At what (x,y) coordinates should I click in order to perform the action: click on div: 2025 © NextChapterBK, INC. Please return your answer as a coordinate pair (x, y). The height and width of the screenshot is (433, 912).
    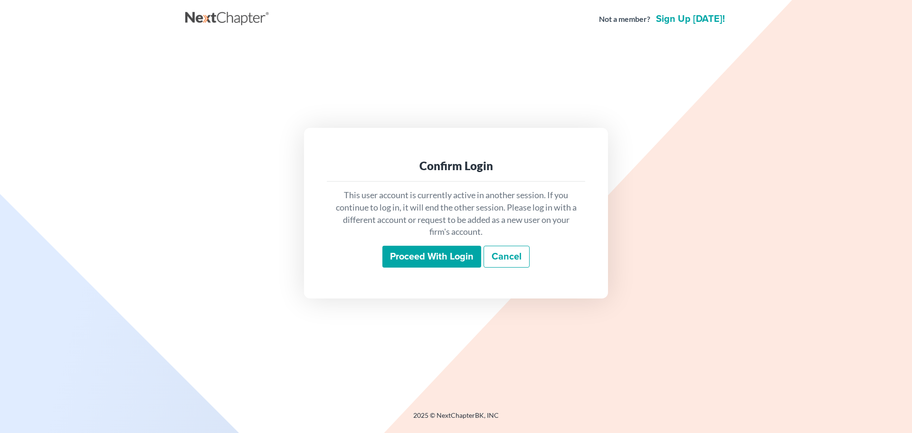
    Looking at the image, I should click on (456, 419).